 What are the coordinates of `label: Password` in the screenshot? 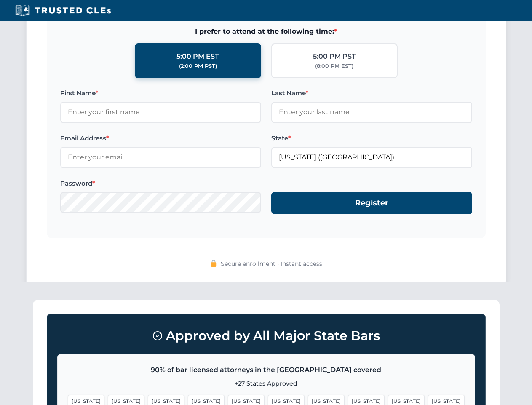 It's located at (161, 183).